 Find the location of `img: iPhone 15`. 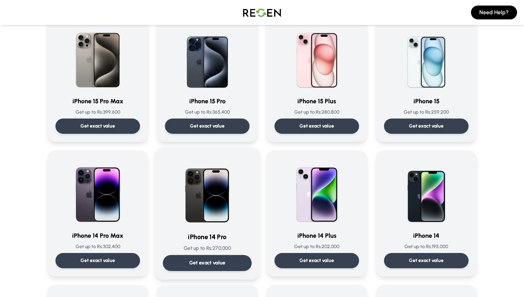

img: iPhone 15 is located at coordinates (427, 58).